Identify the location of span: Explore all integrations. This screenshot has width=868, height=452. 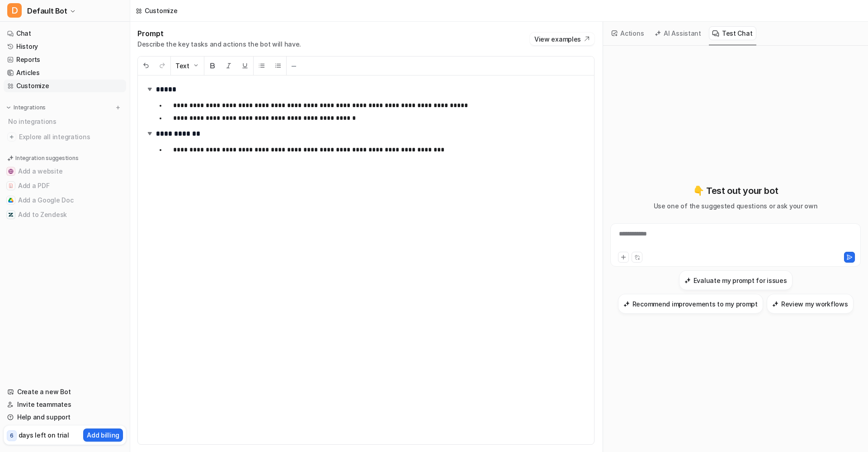
(70, 137).